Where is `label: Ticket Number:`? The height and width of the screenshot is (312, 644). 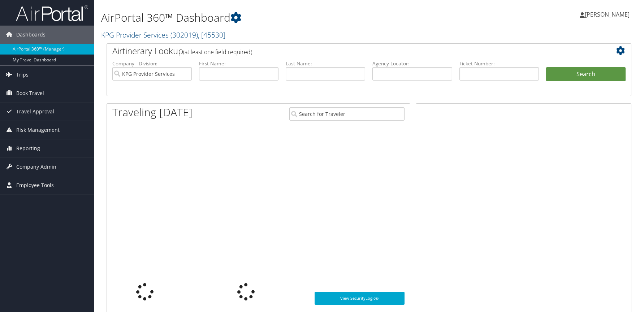
label: Ticket Number: is located at coordinates (499, 63).